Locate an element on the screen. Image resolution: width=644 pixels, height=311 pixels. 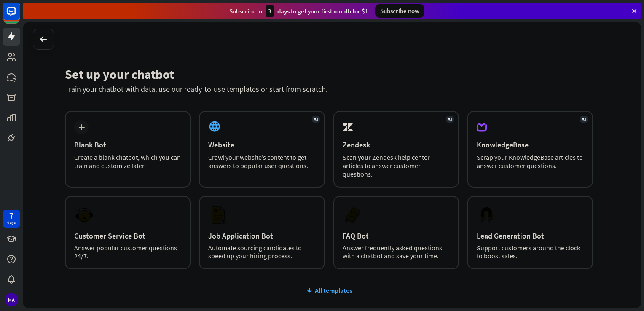
i: plus is located at coordinates (81, 127).